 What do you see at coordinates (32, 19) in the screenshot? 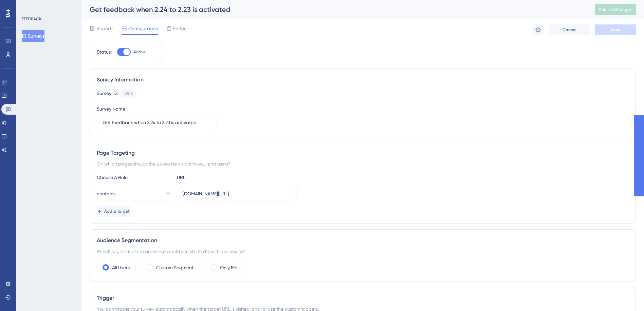
I see `div: FEEDBACK` at bounding box center [32, 19].